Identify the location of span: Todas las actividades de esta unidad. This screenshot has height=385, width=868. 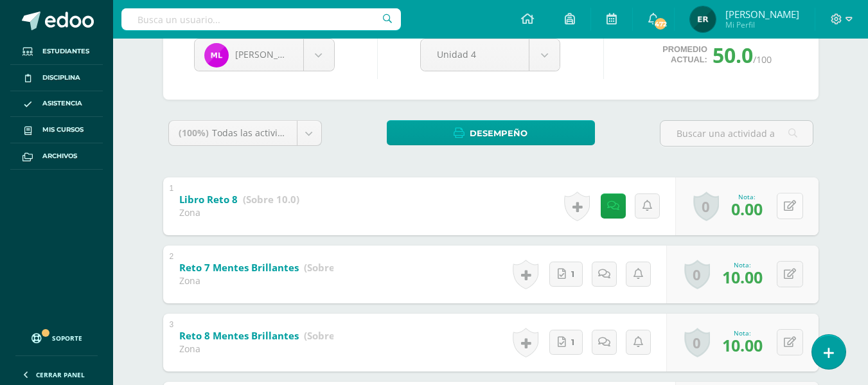
(292, 133).